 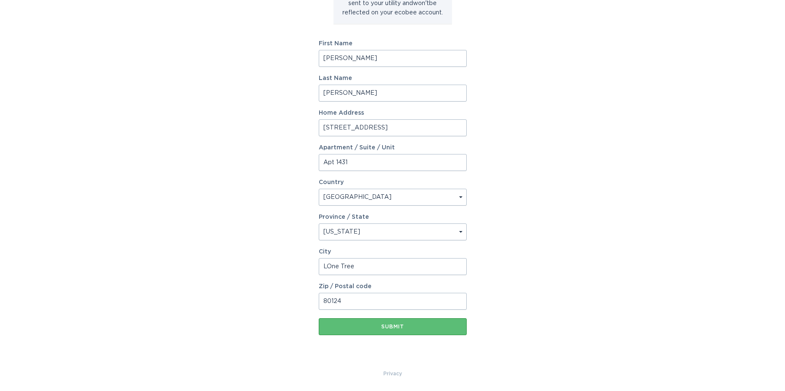 I want to click on label: First Name, so click(x=393, y=44).